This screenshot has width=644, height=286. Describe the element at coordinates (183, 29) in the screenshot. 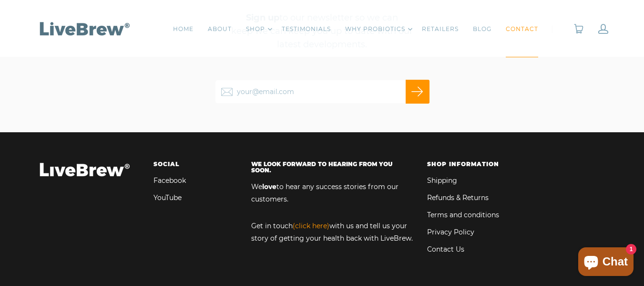

I see `a: HOME` at that location.